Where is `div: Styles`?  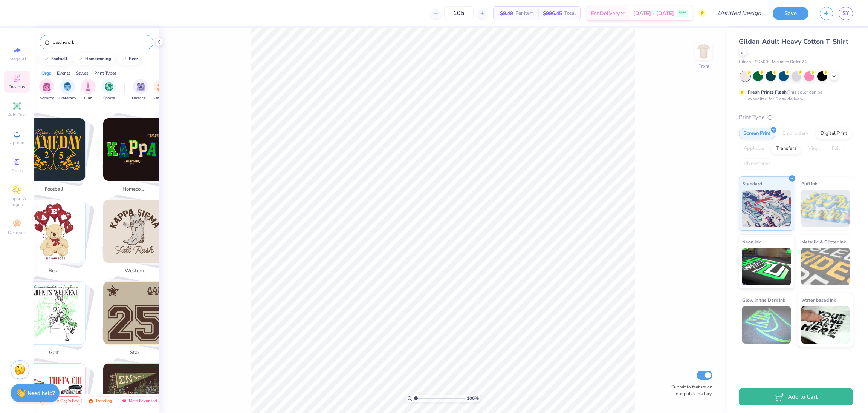
div: Styles is located at coordinates (82, 73).